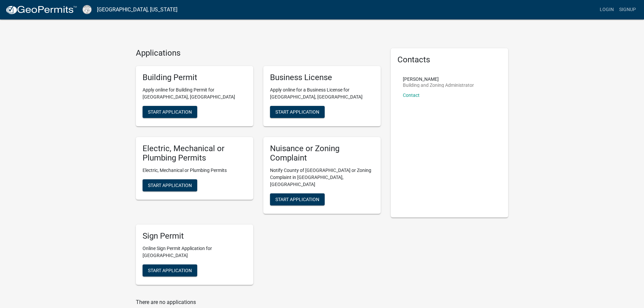 The image size is (644, 308). I want to click on h5: Contacts, so click(449, 60).